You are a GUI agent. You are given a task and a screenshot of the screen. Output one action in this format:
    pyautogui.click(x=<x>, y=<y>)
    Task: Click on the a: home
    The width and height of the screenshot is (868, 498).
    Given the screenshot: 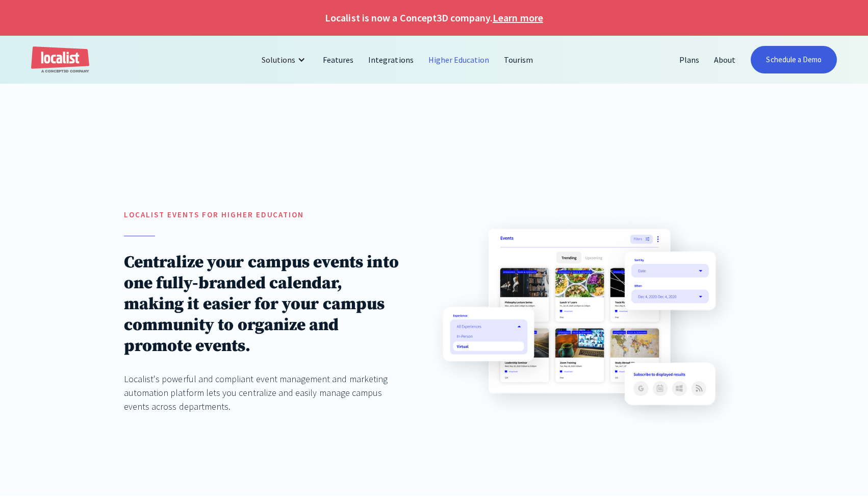 What is the action you would take?
    pyautogui.click(x=60, y=60)
    